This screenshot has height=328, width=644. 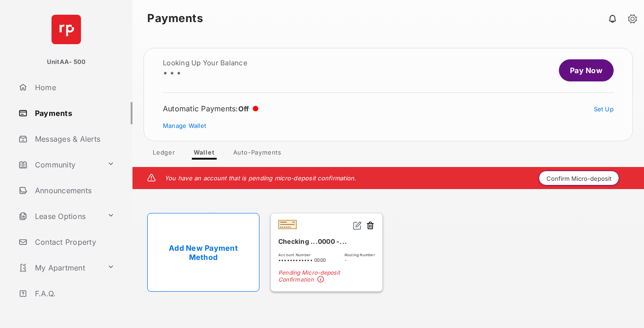 I want to click on strong: Payments, so click(x=175, y=18).